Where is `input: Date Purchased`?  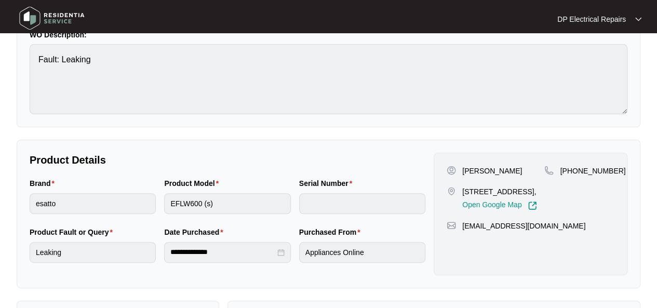
input: Date Purchased is located at coordinates (222, 252).